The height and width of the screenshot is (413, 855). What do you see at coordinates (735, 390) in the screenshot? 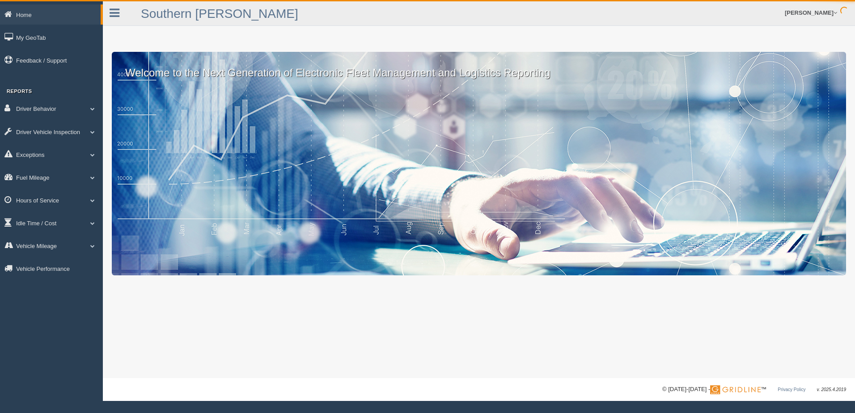
I see `img: Gridline` at bounding box center [735, 390].